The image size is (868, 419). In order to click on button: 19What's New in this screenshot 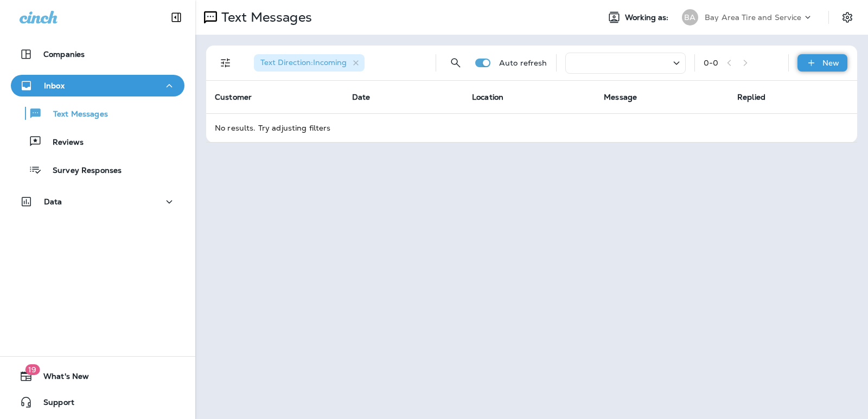, I will do `click(97, 376)`.